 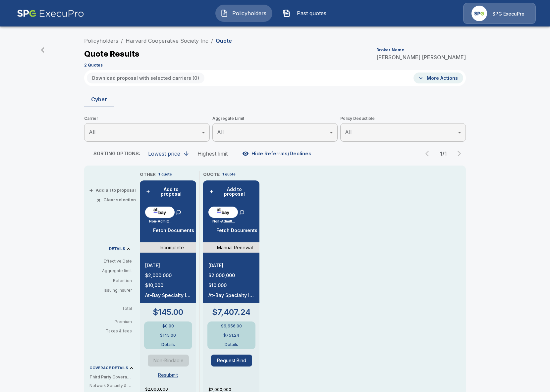 I want to click on div: Lowest price, so click(x=164, y=154).